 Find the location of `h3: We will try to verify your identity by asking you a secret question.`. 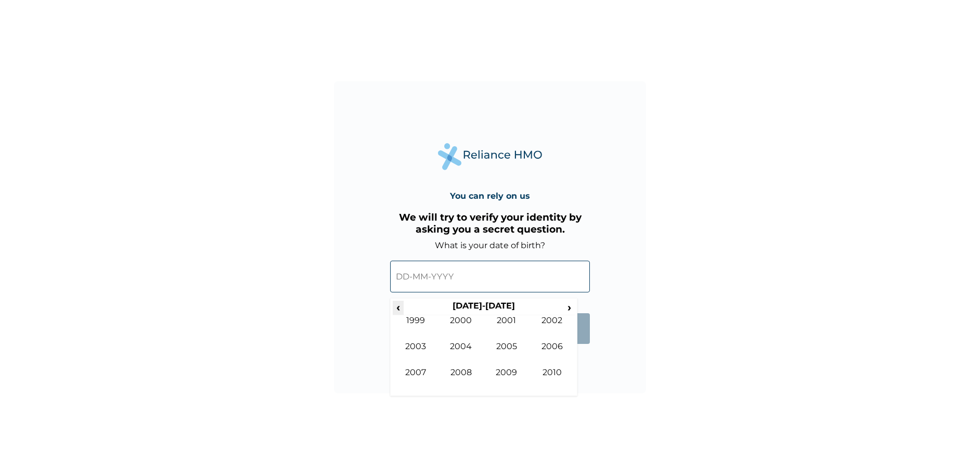

h3: We will try to verify your identity by asking you a secret question. is located at coordinates (490, 223).